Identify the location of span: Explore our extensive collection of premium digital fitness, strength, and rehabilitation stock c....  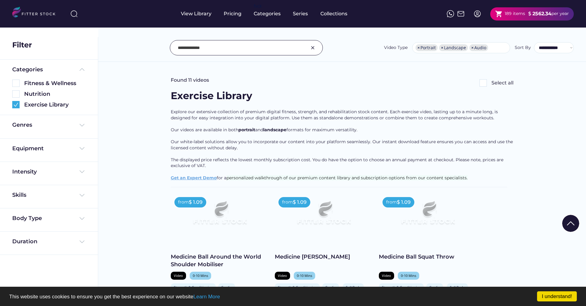
(335, 115).